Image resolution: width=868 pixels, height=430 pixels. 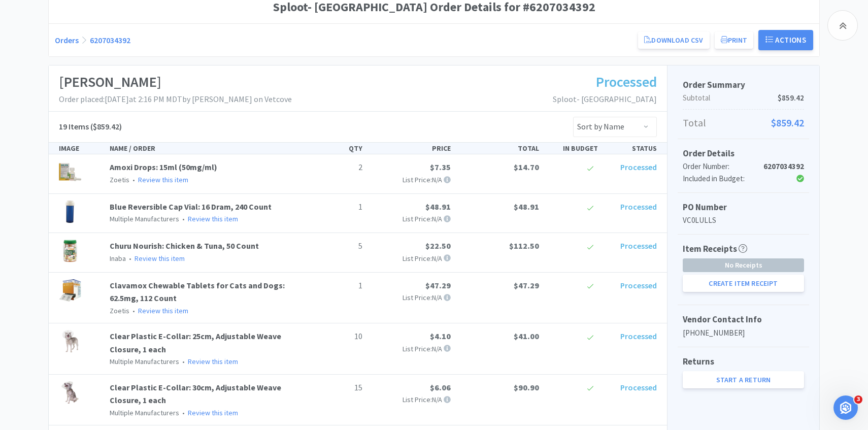 What do you see at coordinates (743, 123) in the screenshot?
I see `p: Total` at bounding box center [743, 123].